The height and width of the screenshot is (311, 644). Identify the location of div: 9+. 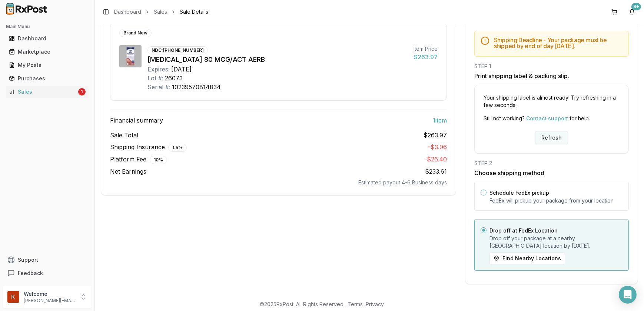
(636, 7).